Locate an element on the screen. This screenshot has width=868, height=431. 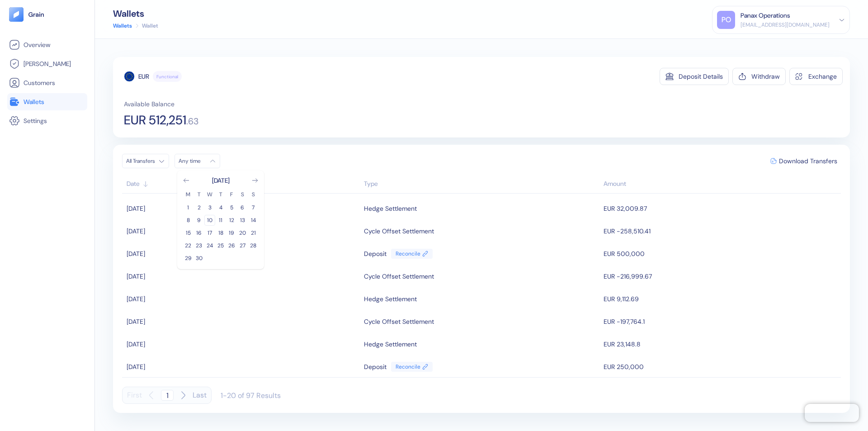
button: Deposit Details is located at coordinates (695, 77).